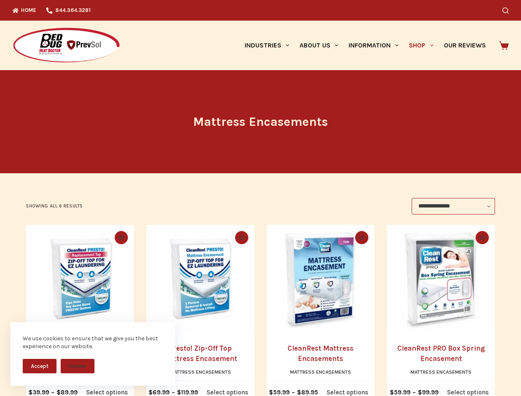 Image resolution: width=521 pixels, height=396 pixels. Describe the element at coordinates (318, 45) in the screenshot. I see `a: About Us` at that location.